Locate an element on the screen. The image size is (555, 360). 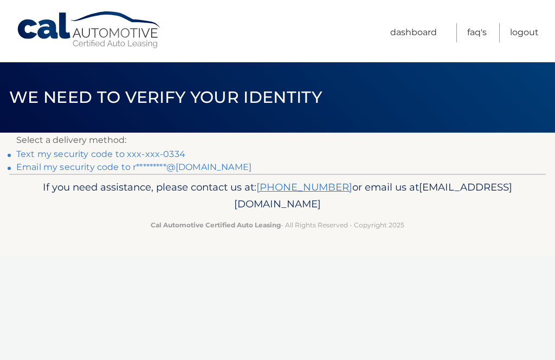
p: - All Rights Reserved - Copyright 2025 is located at coordinates (277, 225).